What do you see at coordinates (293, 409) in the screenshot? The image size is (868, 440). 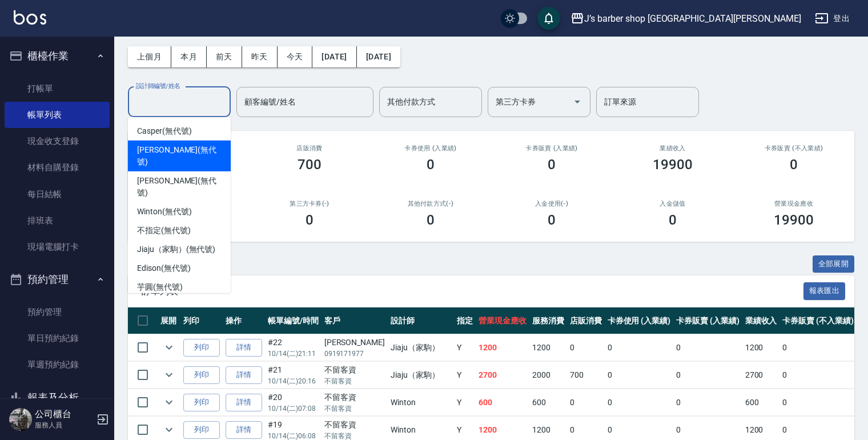 I see `p: 10/14 (二) 07:08` at bounding box center [293, 409].